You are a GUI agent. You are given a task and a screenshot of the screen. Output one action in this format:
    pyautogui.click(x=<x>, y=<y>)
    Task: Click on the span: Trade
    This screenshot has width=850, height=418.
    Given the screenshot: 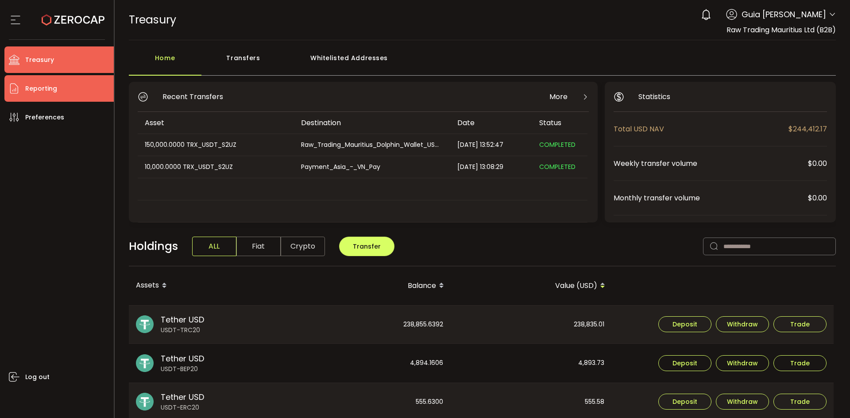 What is the action you would take?
    pyautogui.click(x=800, y=325)
    